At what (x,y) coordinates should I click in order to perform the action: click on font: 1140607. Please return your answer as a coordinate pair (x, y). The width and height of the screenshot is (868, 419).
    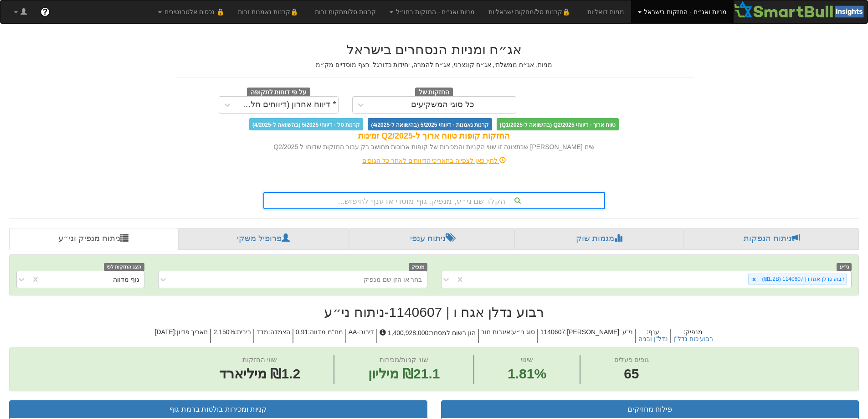
    Looking at the image, I should click on (553, 332).